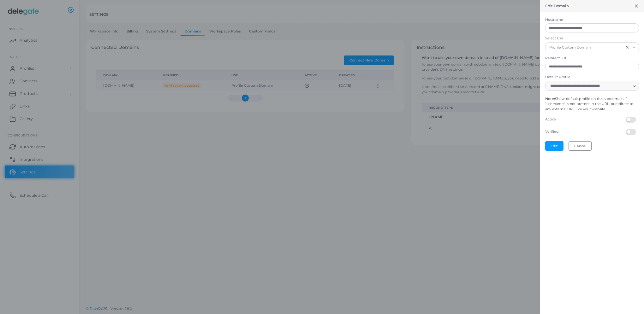 The width and height of the screenshot is (644, 314). I want to click on label: Default Profile, so click(592, 77).